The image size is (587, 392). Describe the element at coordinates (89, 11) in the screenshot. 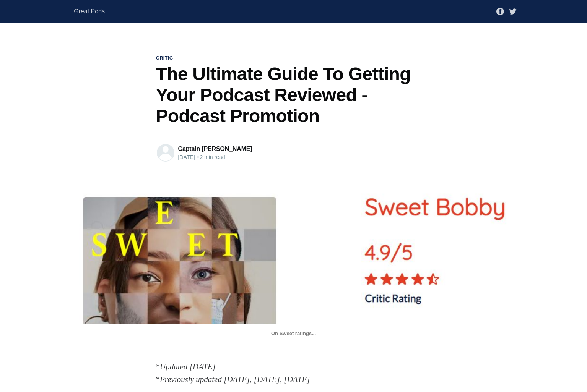

I see `a: Great Pods` at that location.